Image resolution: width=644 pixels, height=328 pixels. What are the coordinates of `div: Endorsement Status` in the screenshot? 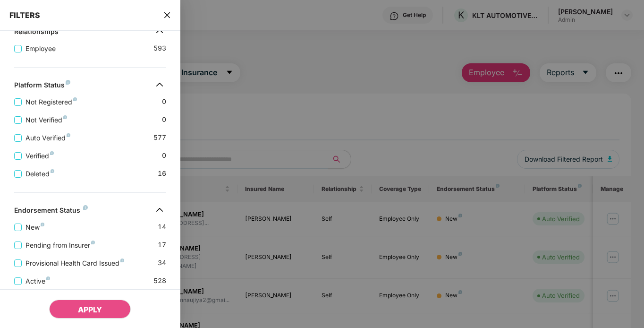 It's located at (51, 211).